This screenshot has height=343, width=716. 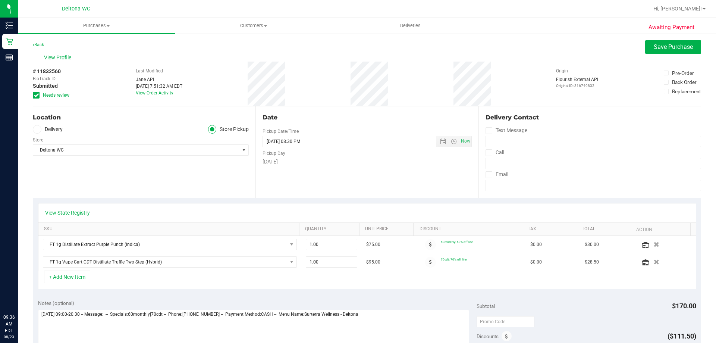 I want to click on span: 70cdt: 70% off line, so click(x=453, y=259).